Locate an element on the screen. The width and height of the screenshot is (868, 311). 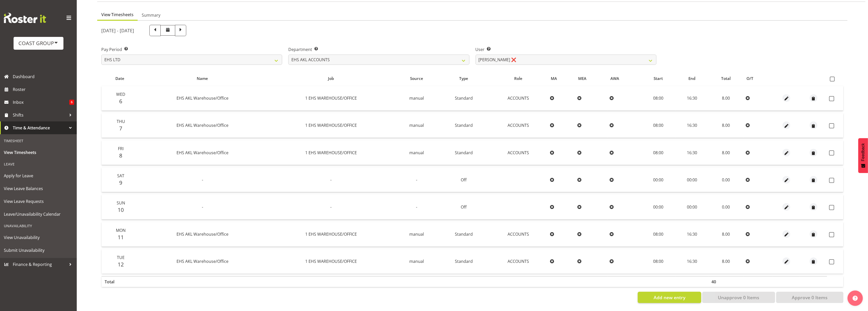
button: Add new entry is located at coordinates (669, 297).